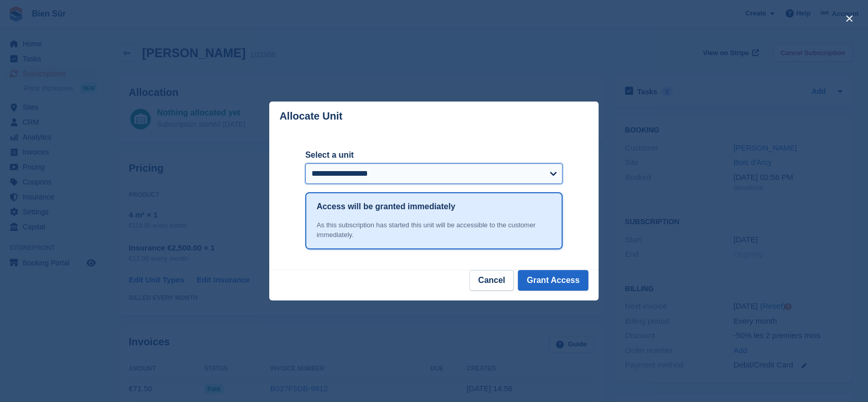 Image resolution: width=868 pixels, height=402 pixels. Describe the element at coordinates (434, 230) in the screenshot. I see `div: As this subscription has started this unit will be accessible to the customer immediately.` at that location.